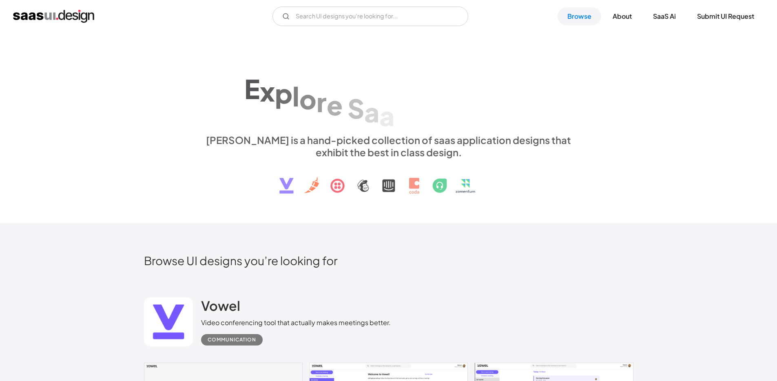  What do you see at coordinates (370, 16) in the screenshot?
I see `input: Search UI designs you're looking for...` at bounding box center [370, 16].